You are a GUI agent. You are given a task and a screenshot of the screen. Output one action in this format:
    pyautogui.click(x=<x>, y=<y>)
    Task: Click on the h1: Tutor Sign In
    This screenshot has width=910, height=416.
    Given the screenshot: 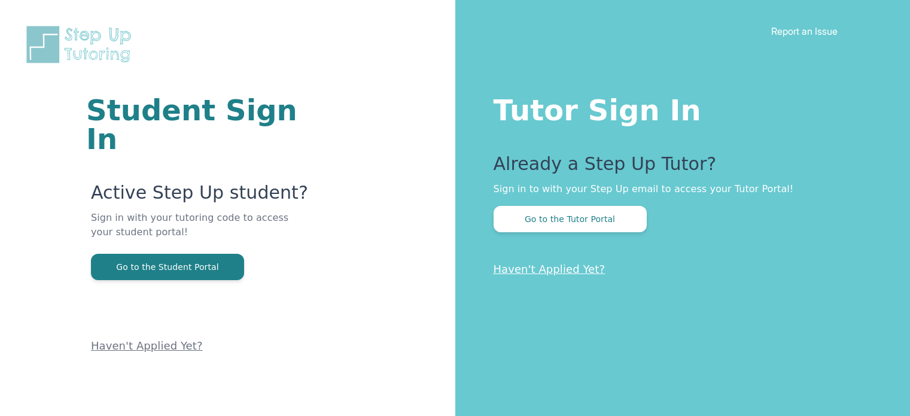 What is the action you would take?
    pyautogui.click(x=678, y=108)
    